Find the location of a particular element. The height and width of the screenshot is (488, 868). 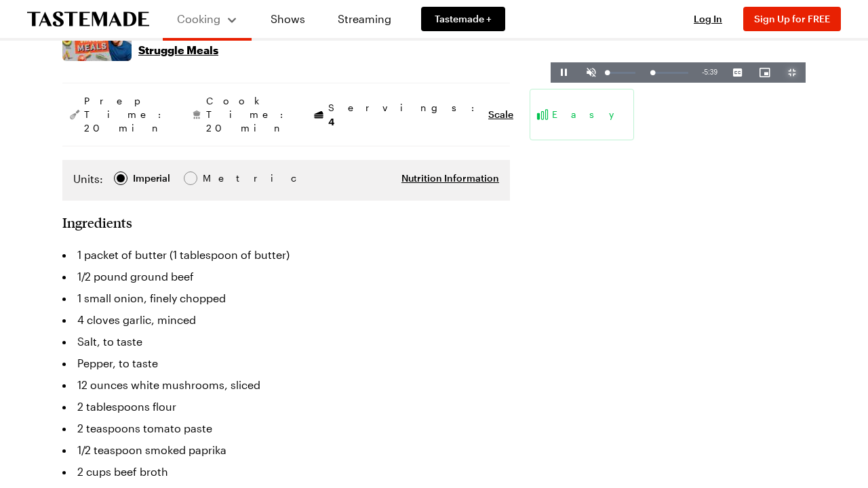

li: 2 cups beef broth is located at coordinates (286, 472).